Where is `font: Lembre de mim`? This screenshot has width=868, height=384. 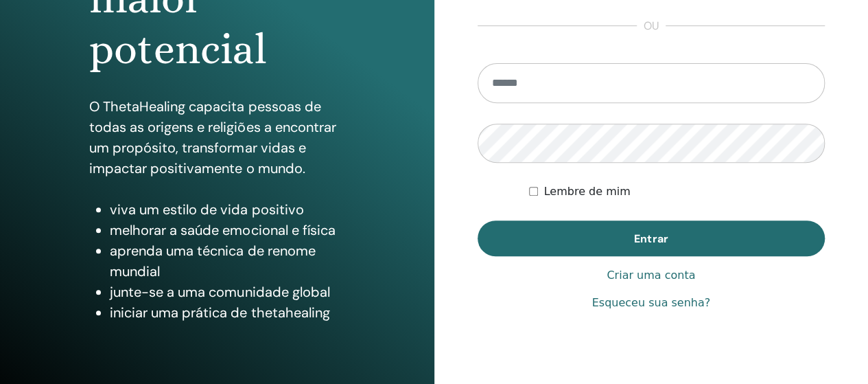
font: Lembre de mim is located at coordinates (587, 191).